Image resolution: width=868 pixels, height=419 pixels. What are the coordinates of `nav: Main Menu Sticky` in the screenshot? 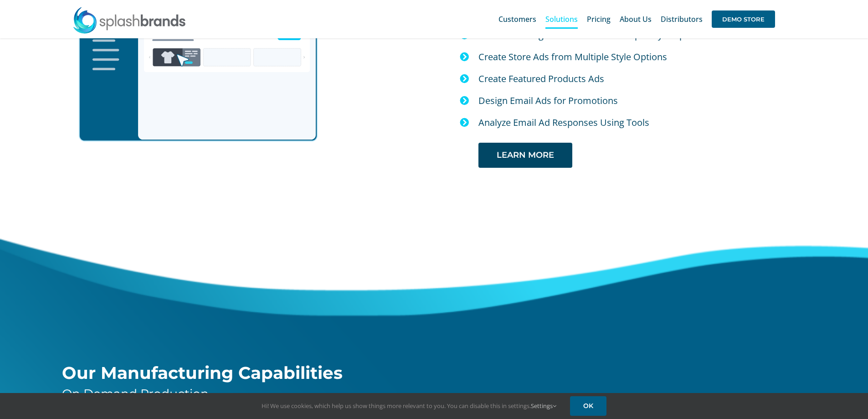 It's located at (636, 19).